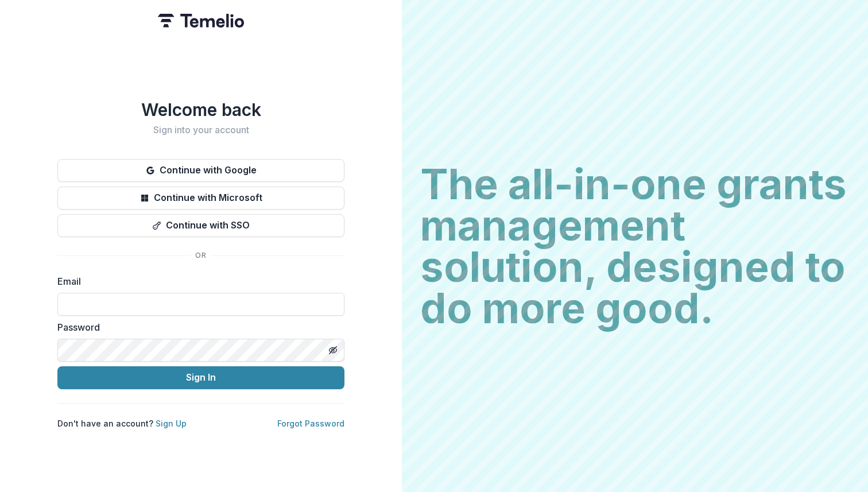 Image resolution: width=868 pixels, height=492 pixels. Describe the element at coordinates (333, 350) in the screenshot. I see `button: Toggle password visibility` at that location.